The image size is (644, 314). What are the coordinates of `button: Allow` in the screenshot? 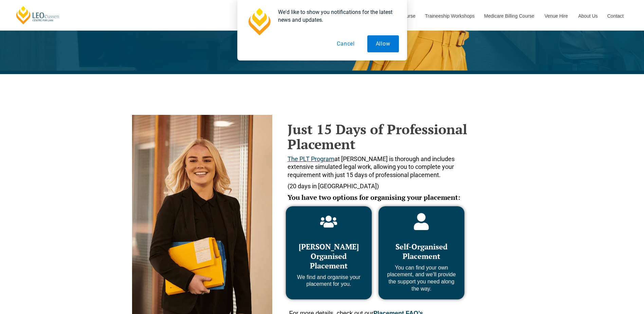 It's located at (383, 44).